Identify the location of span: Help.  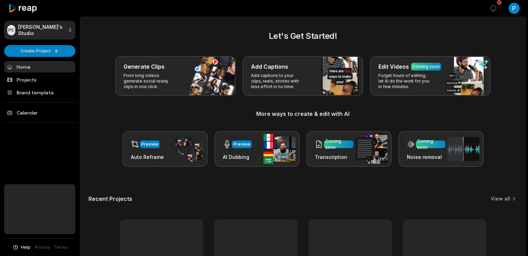
(26, 247).